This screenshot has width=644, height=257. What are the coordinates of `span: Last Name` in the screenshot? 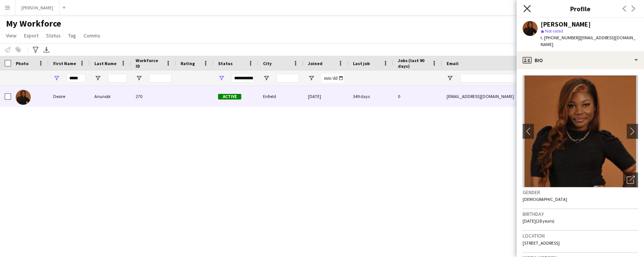 It's located at (105, 63).